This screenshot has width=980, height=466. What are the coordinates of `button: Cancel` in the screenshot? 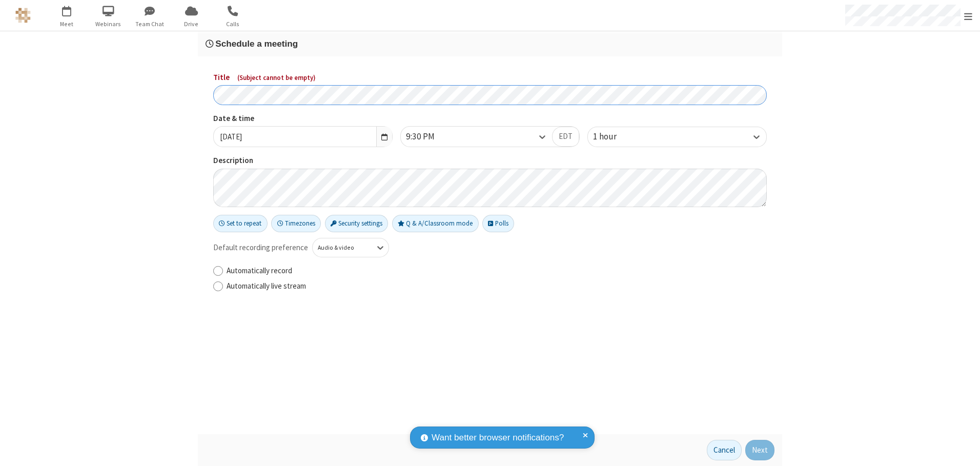 It's located at (724, 450).